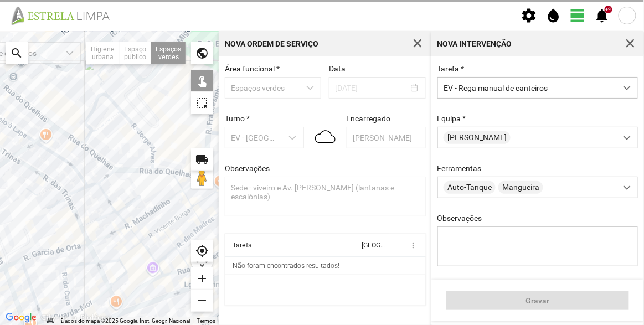 The width and height of the screenshot is (644, 325). Describe the element at coordinates (460, 169) in the screenshot. I see `label: Ferramentas` at that location.